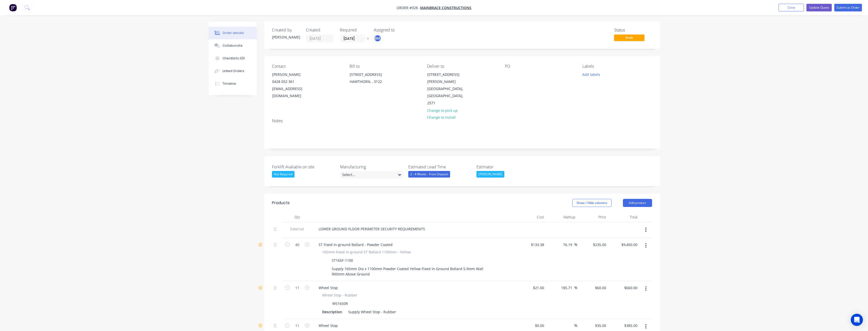  Describe the element at coordinates (354, 30) in the screenshot. I see `div: Required` at that location.